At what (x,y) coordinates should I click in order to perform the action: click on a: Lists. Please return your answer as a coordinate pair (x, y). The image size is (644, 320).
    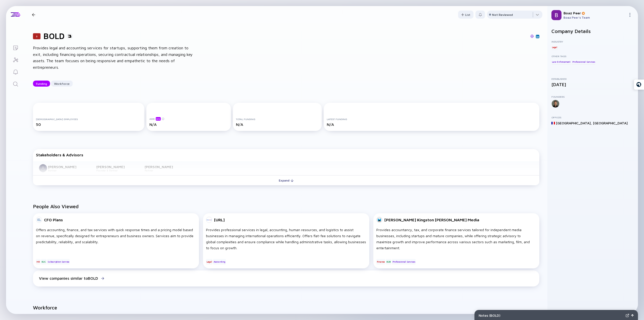
    Looking at the image, I should click on (15, 47).